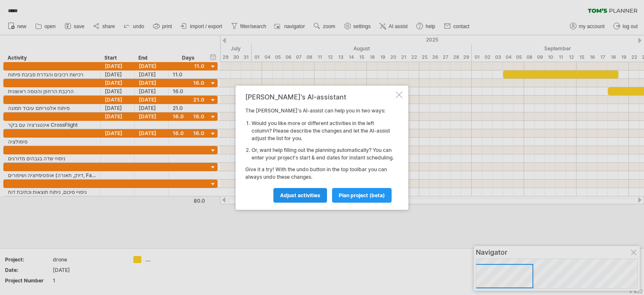  What do you see at coordinates (300, 195) in the screenshot?
I see `a: Adjust activities` at bounding box center [300, 195].